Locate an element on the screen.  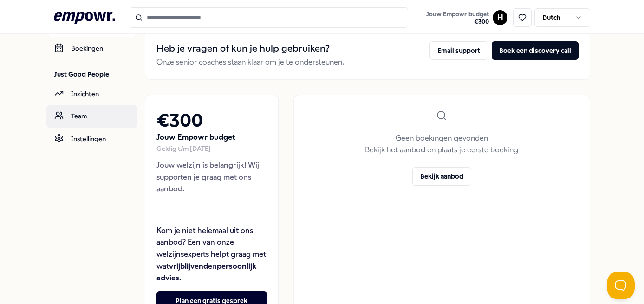
a: Bekijk aanbod is located at coordinates (442, 177).